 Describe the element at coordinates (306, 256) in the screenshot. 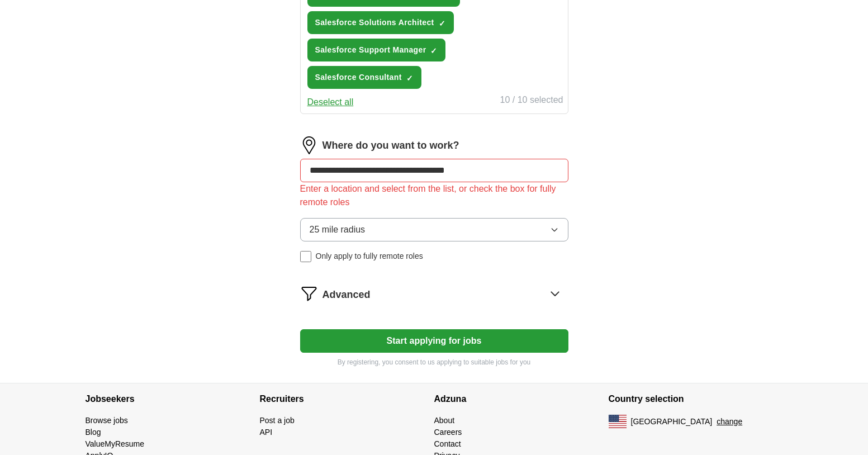

I see `input: Only apply to fully remote roles` at that location.